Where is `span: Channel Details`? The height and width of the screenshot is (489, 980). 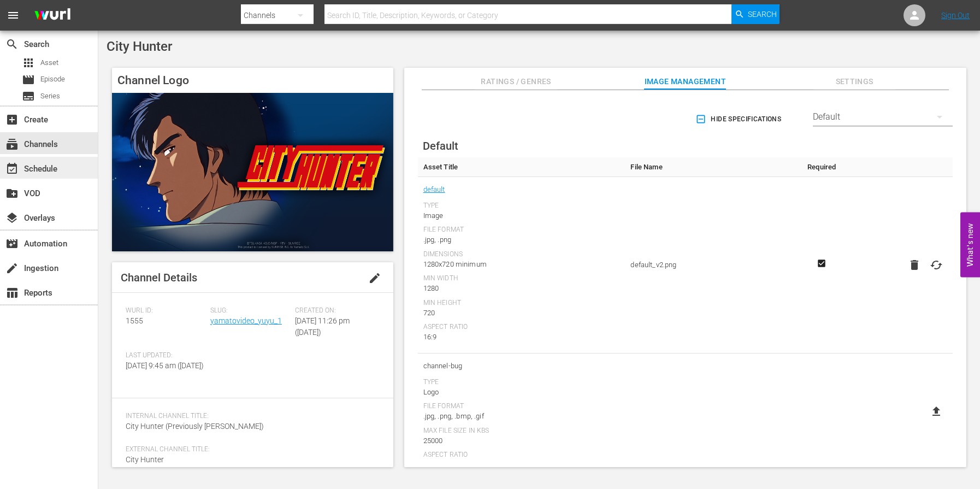
span: Channel Details is located at coordinates (159, 277).